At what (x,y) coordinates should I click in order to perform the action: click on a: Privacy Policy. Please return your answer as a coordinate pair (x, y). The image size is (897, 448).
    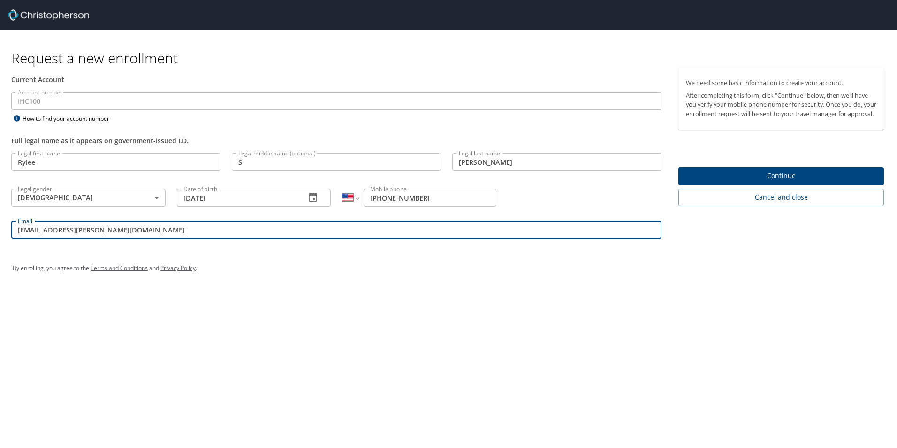
    Looking at the image, I should click on (178, 267).